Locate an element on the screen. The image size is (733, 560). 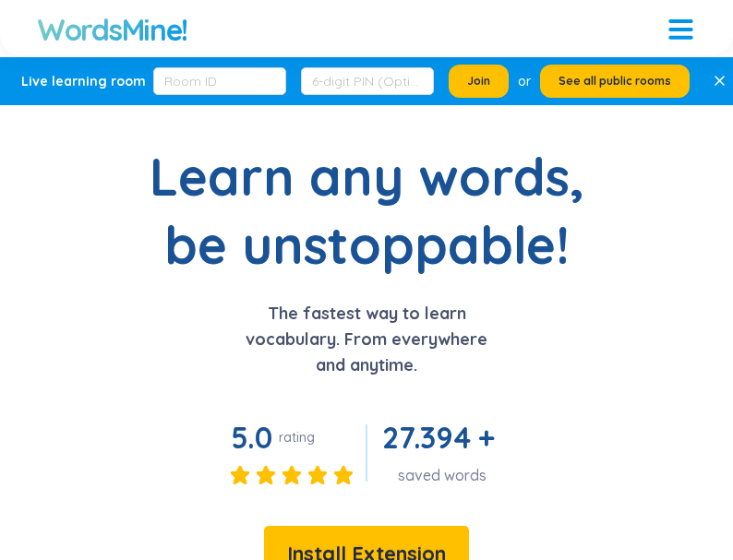
span: See all public rooms is located at coordinates (615, 81).